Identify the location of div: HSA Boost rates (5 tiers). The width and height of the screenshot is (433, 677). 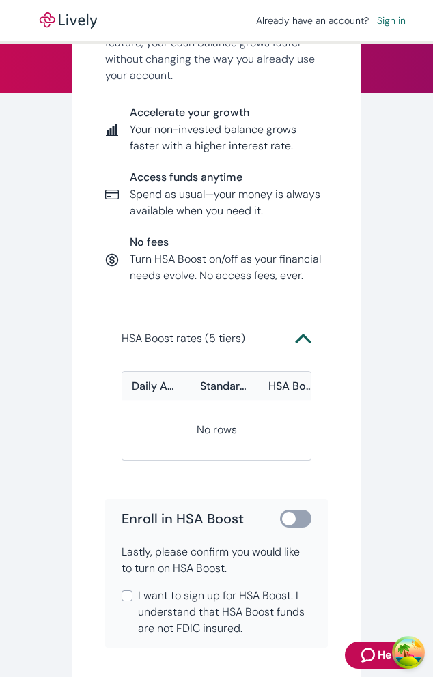
(216, 407).